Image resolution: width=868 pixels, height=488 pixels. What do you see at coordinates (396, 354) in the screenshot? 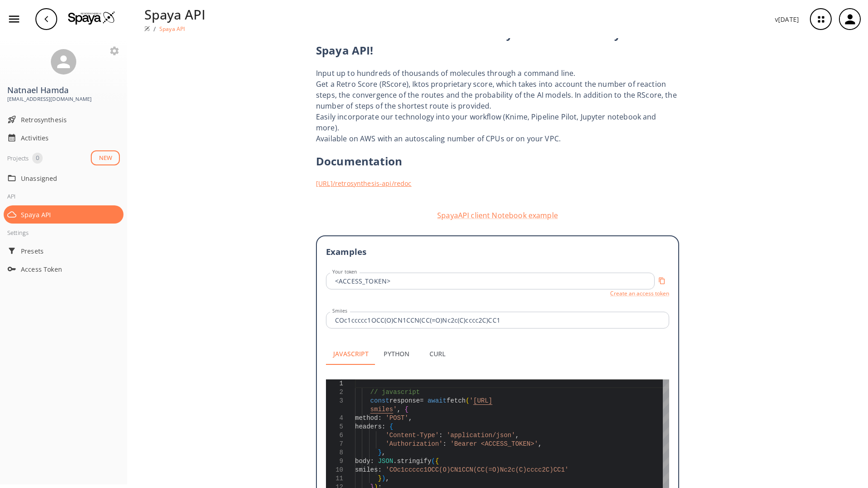
I see `button: Python` at bounding box center [396, 354].